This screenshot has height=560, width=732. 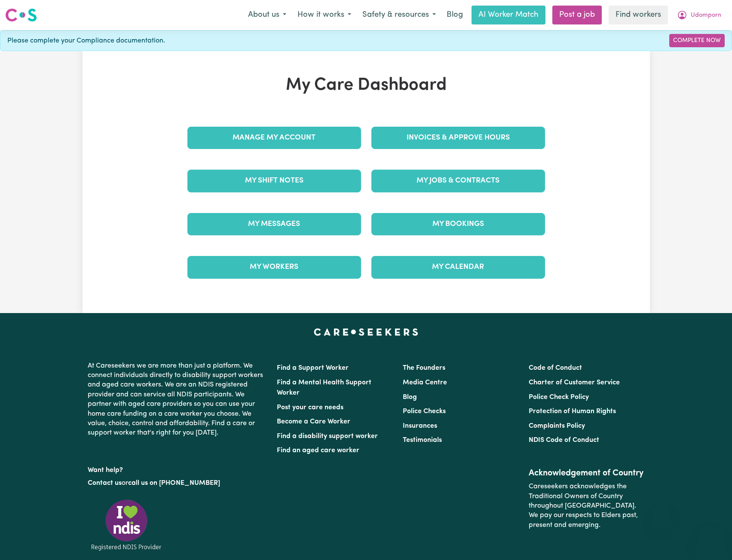 What do you see at coordinates (706, 16) in the screenshot?
I see `span: Udomporn` at bounding box center [706, 16].